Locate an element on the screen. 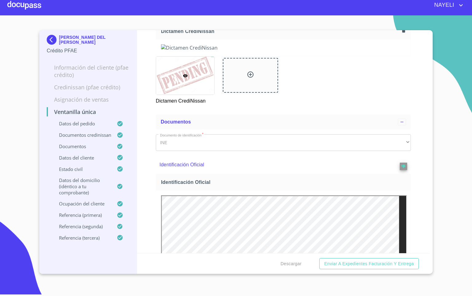 The width and height of the screenshot is (472, 296). p: Referencia (segunda) is located at coordinates (82, 226).